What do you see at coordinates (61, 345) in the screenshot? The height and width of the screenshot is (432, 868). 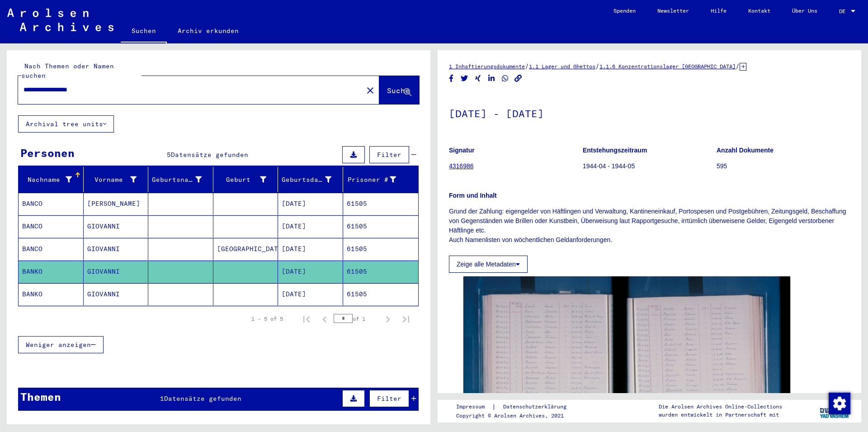 I see `button: Weniger anzeigen` at bounding box center [61, 345].